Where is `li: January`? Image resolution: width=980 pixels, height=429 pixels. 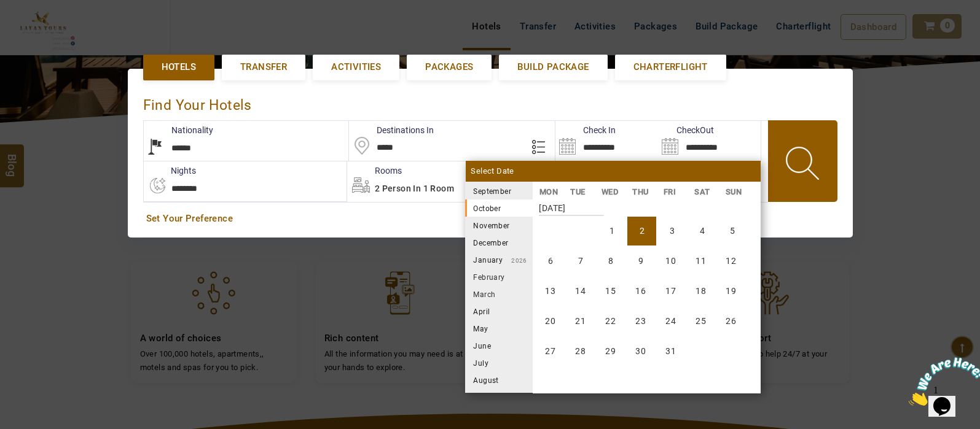
li: January is located at coordinates (499, 260).